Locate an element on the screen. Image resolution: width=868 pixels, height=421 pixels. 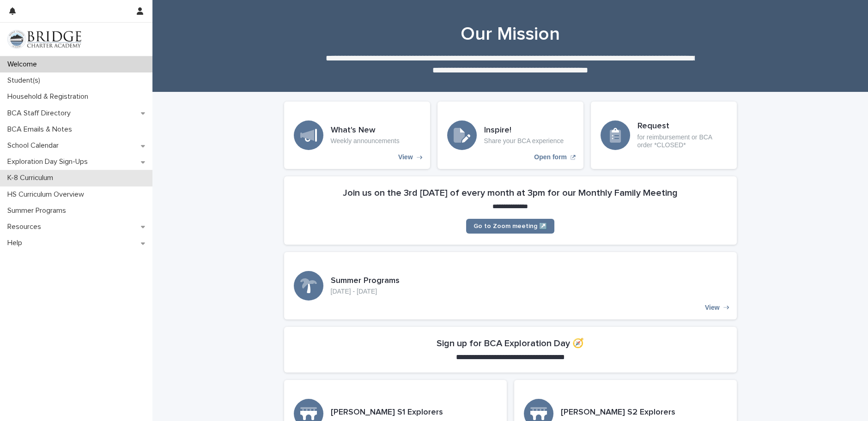
p: Help is located at coordinates (17, 243).